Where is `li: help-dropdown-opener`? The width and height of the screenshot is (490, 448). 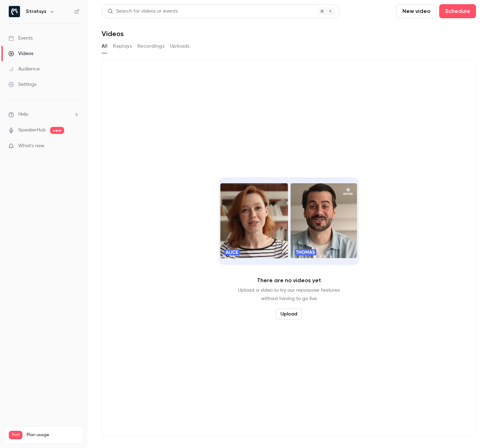 li: help-dropdown-opener is located at coordinates (44, 114).